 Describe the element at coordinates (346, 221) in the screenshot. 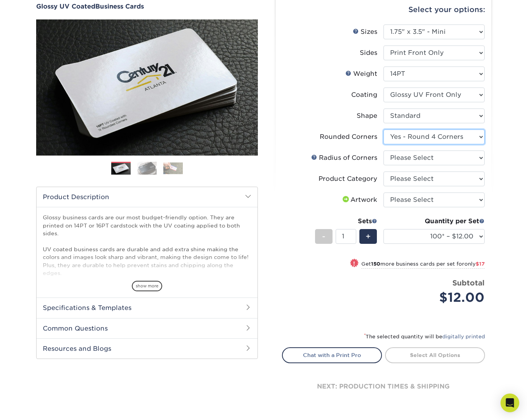

I see `div: Sets` at that location.